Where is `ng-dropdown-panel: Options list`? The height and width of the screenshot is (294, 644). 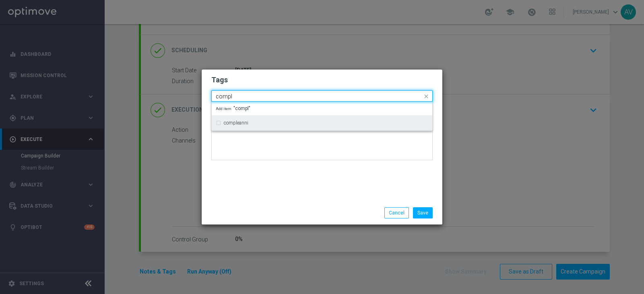
ng-dropdown-panel: Options list is located at coordinates (322, 116).